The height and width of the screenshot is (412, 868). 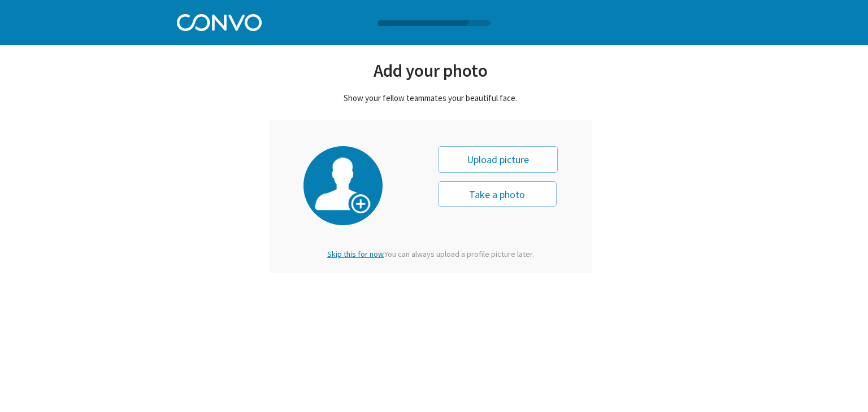 What do you see at coordinates (431, 97) in the screenshot?
I see `div: Show your fellow teammates your beautiful face.` at bounding box center [431, 97].